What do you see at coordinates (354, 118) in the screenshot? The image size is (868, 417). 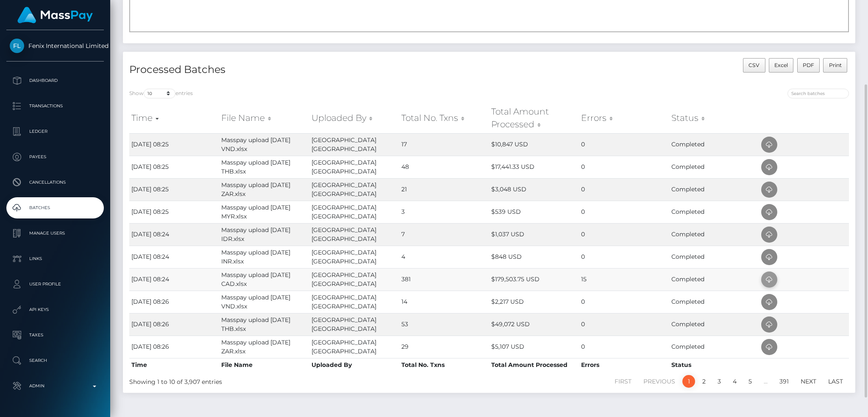 I see `th: Uploaded By: activate to sort column ascending` at bounding box center [354, 118].